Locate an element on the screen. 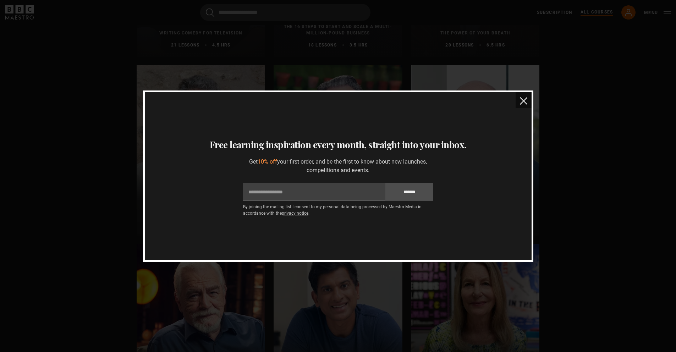 The image size is (676, 352). button: close is located at coordinates (523, 100).